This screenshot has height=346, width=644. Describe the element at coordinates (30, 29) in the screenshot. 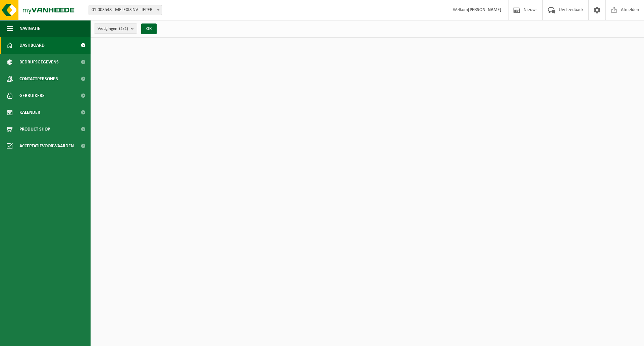

I see `span: Navigatie` at that location.